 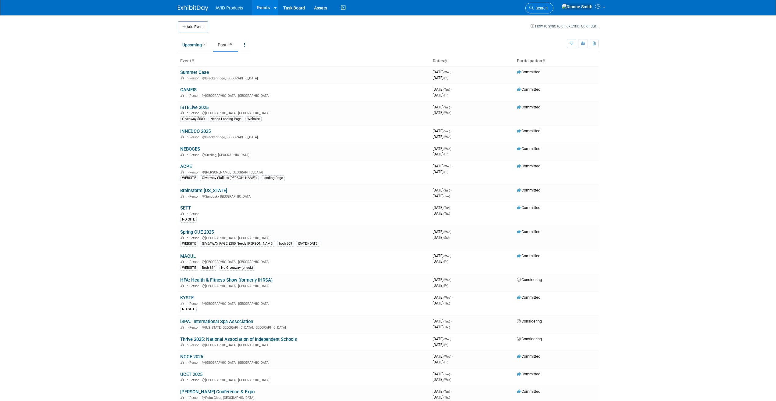 I want to click on div: Website, so click(x=253, y=119).